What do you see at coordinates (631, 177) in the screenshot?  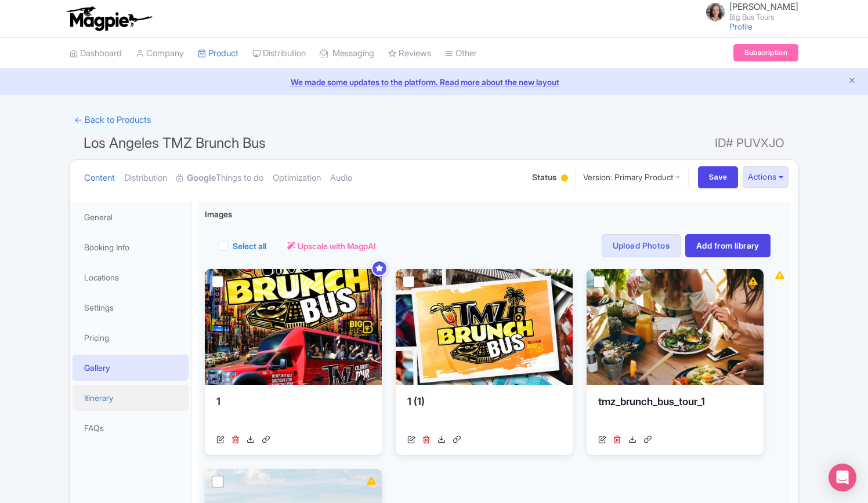 I see `a: Version: Primary Product` at bounding box center [631, 177].